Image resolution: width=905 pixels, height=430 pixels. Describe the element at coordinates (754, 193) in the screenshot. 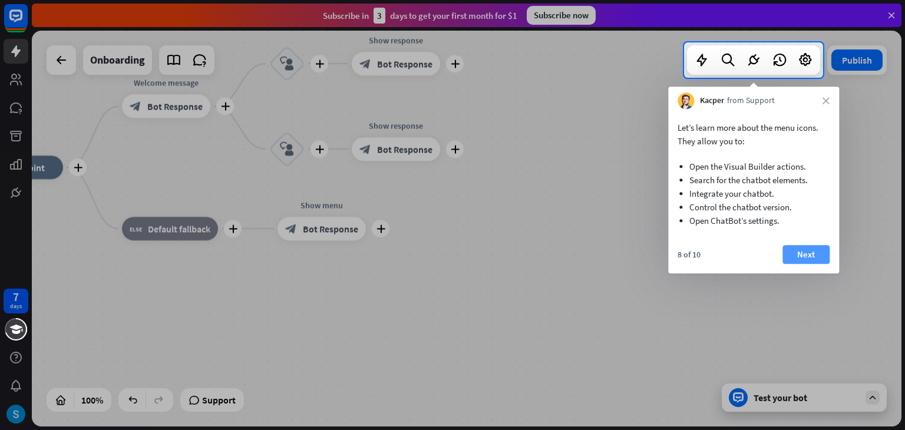

I see `li: Integrate your chatbot.` at that location.